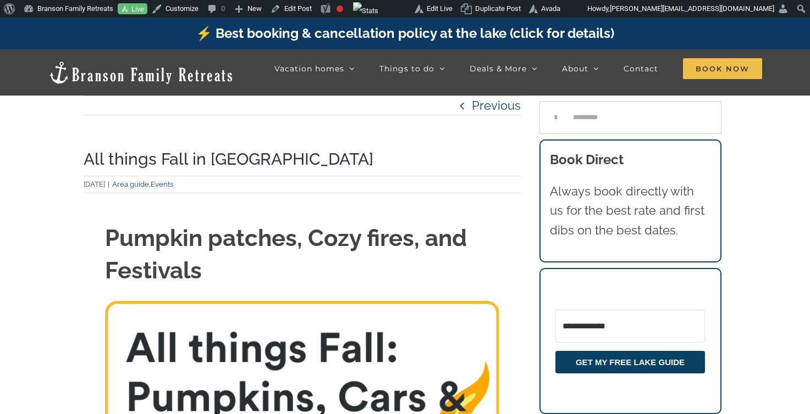 The width and height of the screenshot is (810, 414). I want to click on button: GET MY FREE LAKE GUIDE, so click(630, 362).